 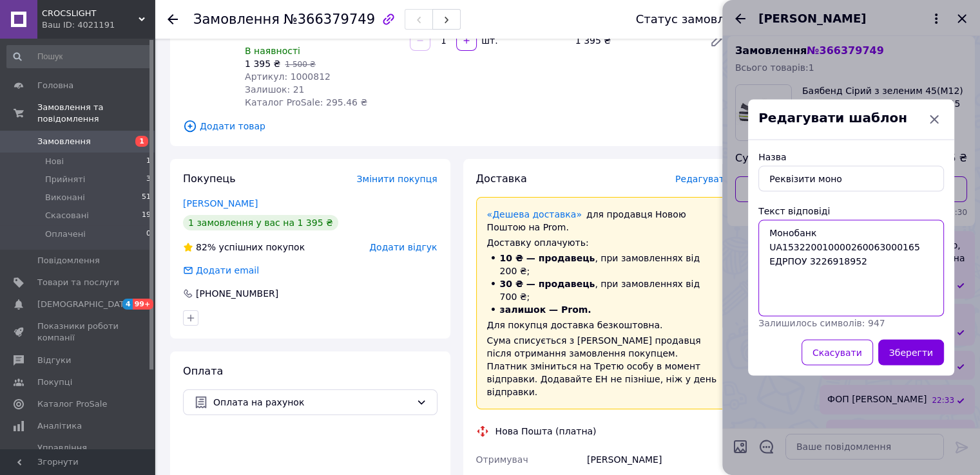 What do you see at coordinates (299, 64) in the screenshot?
I see `span: 1 500 ₴` at bounding box center [299, 64].